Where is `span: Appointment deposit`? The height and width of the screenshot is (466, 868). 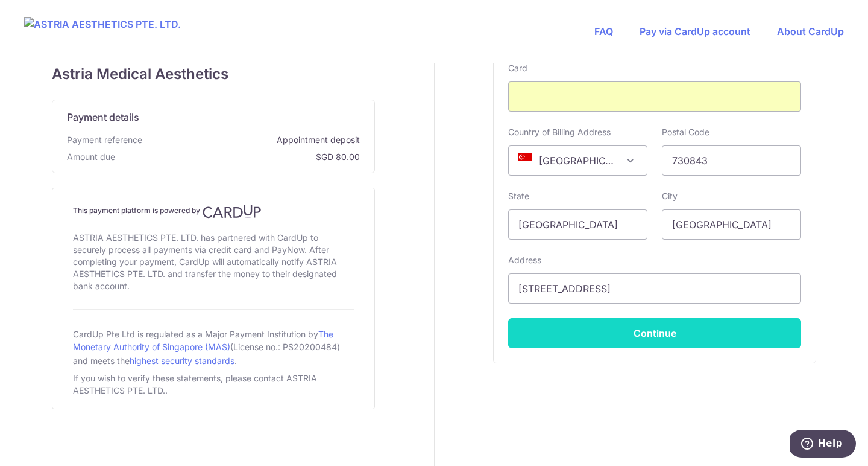 span: Appointment deposit is located at coordinates (253, 140).